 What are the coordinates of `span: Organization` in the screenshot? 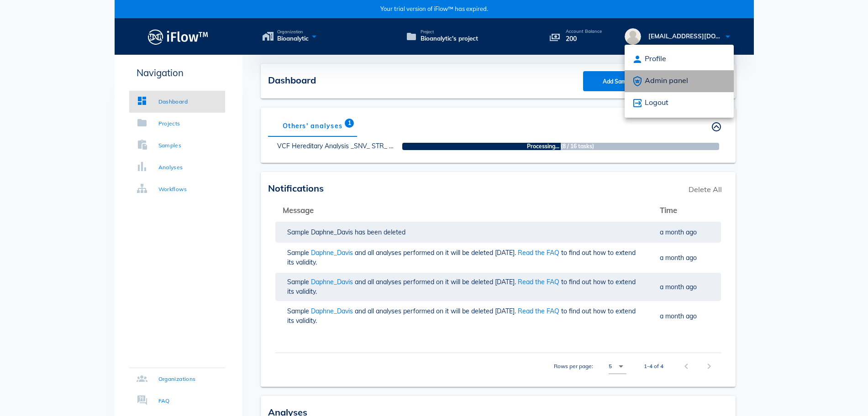 It's located at (292, 32).